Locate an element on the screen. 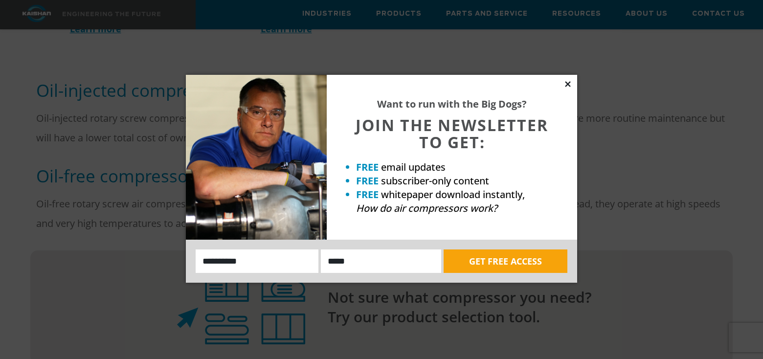 The height and width of the screenshot is (359, 763). input: Email is located at coordinates (381, 261).